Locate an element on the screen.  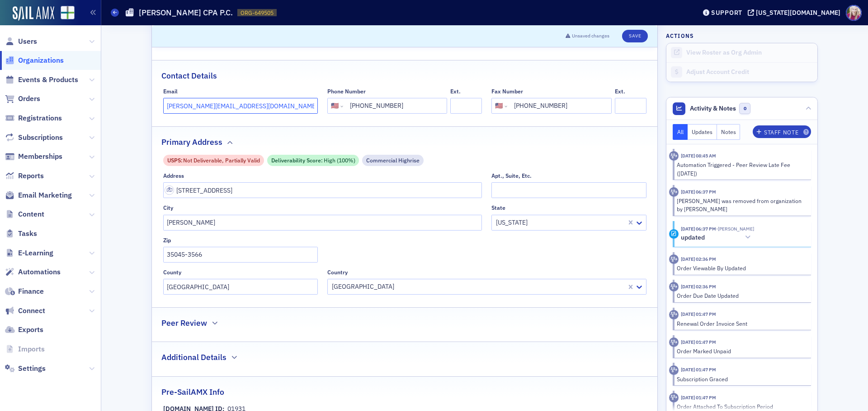
span: Events & Products is located at coordinates (48, 80).